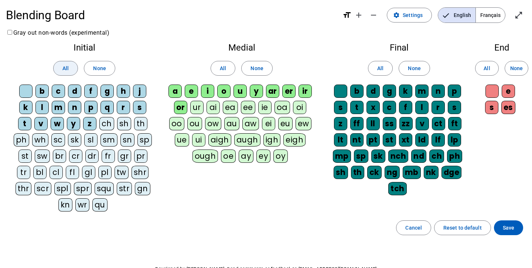  What do you see at coordinates (359, 15) in the screenshot?
I see `mat-icon: add` at bounding box center [359, 15].